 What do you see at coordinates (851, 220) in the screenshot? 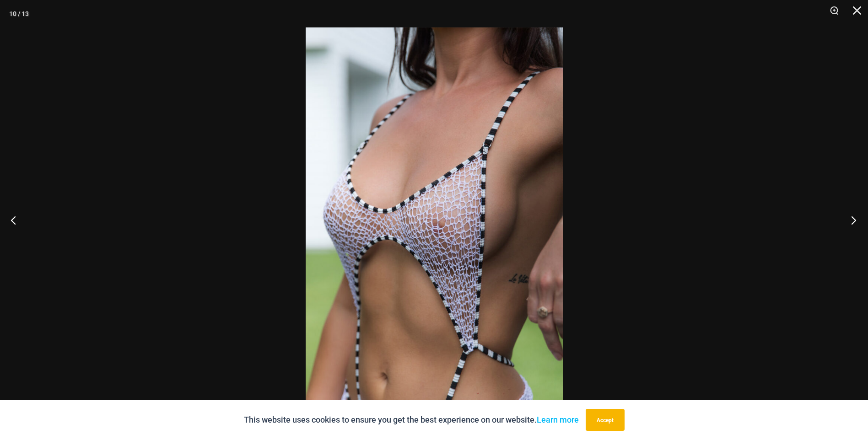
I see `button: Next` at bounding box center [851, 220].